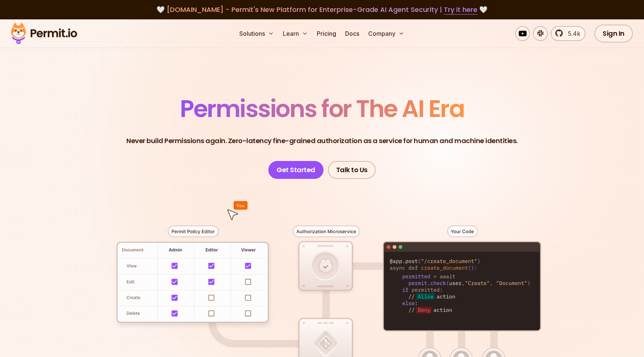 The width and height of the screenshot is (644, 357). Describe the element at coordinates (327, 34) in the screenshot. I see `a: Pricing` at that location.